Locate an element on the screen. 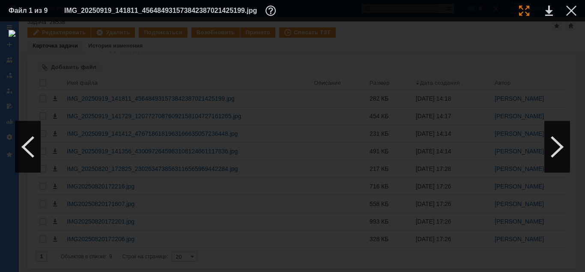 Image resolution: width=585 pixels, height=272 pixels. img: download is located at coordinates (293, 147).